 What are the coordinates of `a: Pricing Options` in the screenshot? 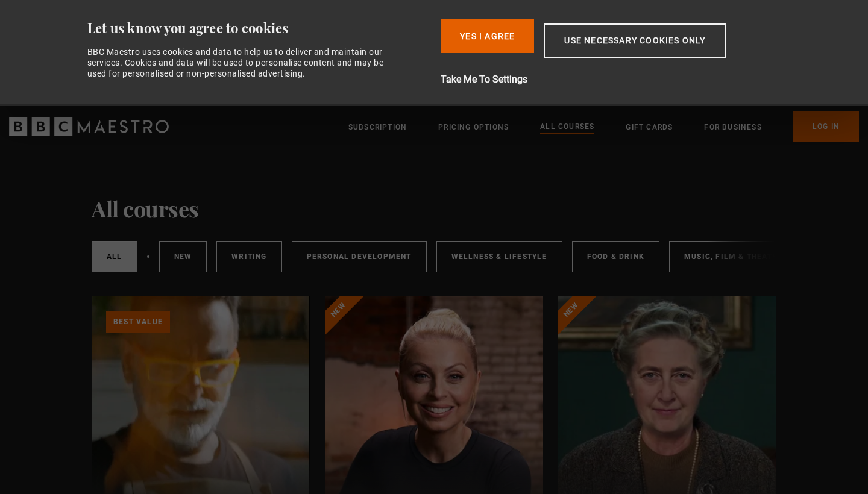 It's located at (474, 127).